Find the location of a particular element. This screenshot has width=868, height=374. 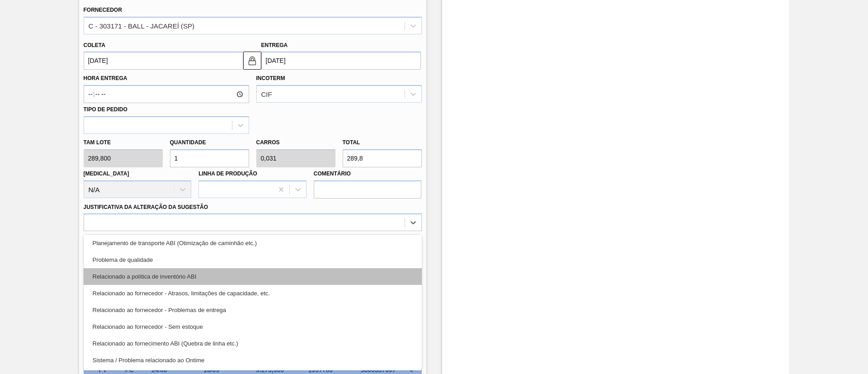

label: Hora Entrega is located at coordinates (166, 78).